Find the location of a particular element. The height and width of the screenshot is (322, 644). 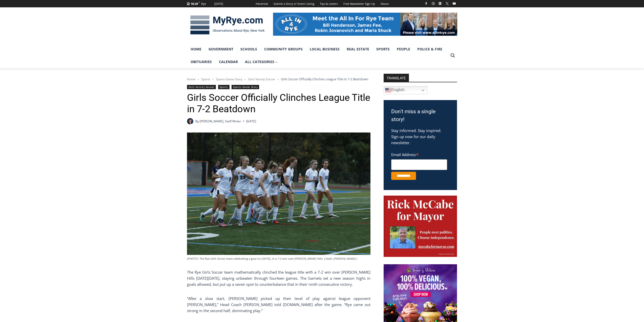

img: All in for Rye is located at coordinates (365, 24).